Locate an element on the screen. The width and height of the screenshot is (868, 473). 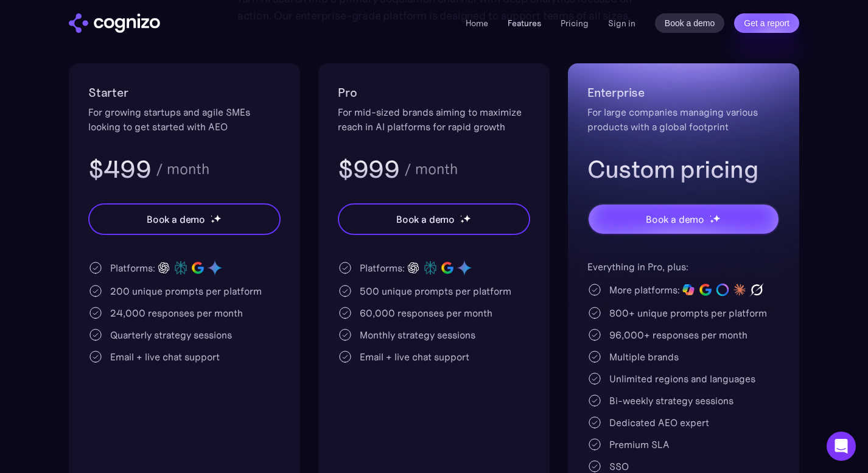
div: For mid-sized brands aiming to maximize reach in AI platforms for rapid growth is located at coordinates (434, 119).